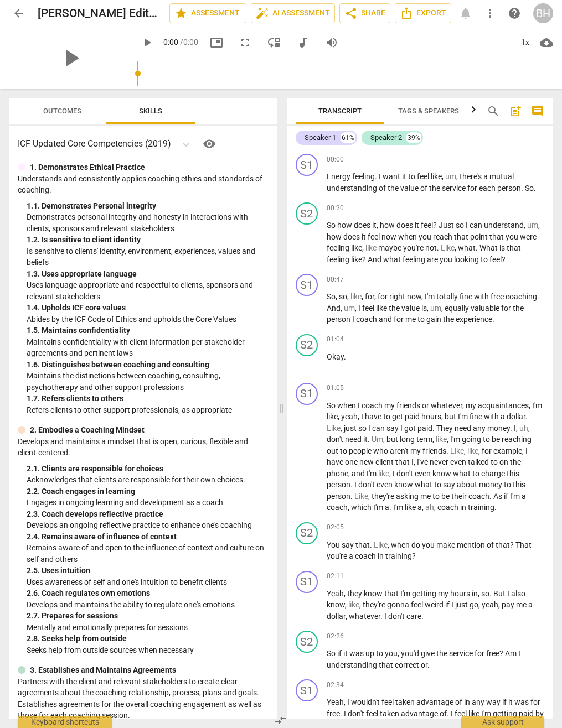 This screenshot has width=562, height=728. Describe the element at coordinates (189, 42) in the screenshot. I see `span: / 0:00` at that location.